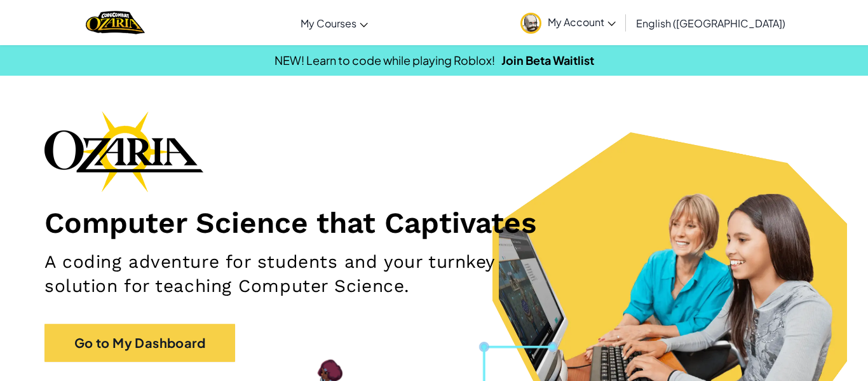 This screenshot has width=868, height=381. Describe the element at coordinates (328, 23) in the screenshot. I see `span: My Courses` at that location.